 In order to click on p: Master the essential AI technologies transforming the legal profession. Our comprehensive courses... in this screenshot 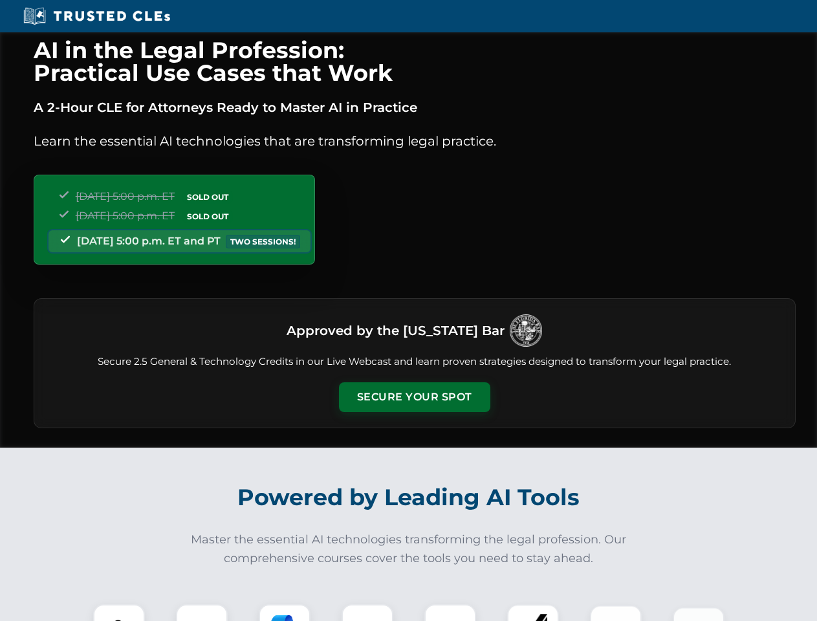, I will do `click(409, 549)`.